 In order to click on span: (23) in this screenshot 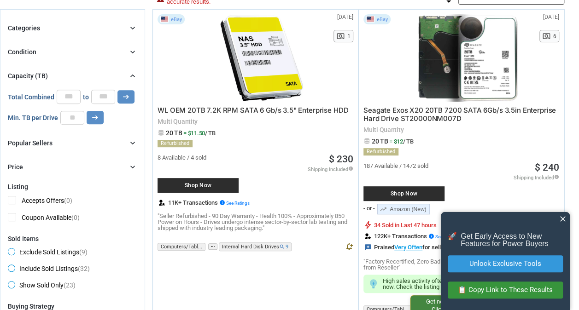, I will do `click(70, 286)`.